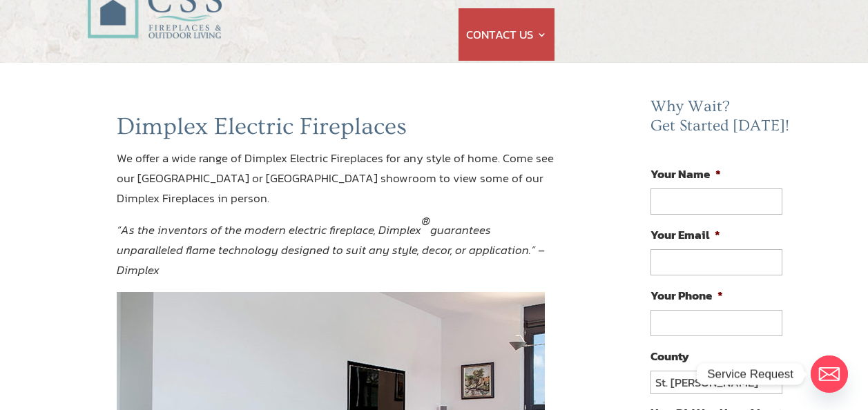  I want to click on h1: Dimplex Electric Fireplaces, so click(338, 131).